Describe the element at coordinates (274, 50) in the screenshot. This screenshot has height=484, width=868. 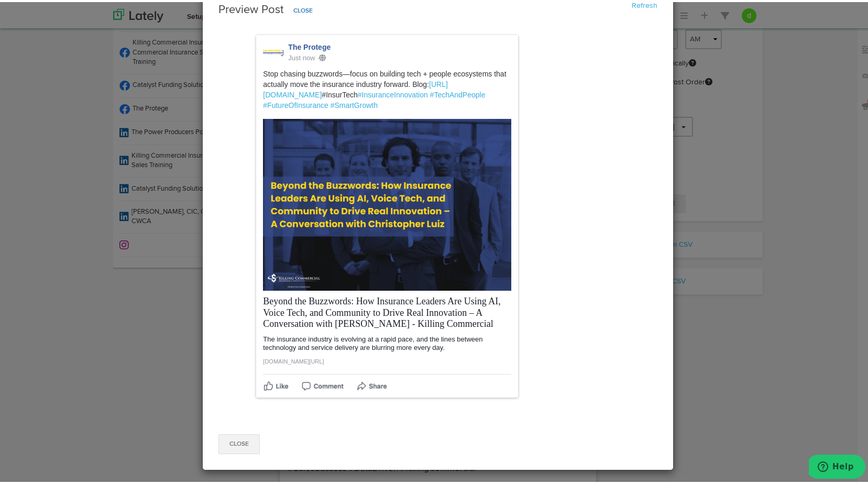
I see `img: picture` at that location.